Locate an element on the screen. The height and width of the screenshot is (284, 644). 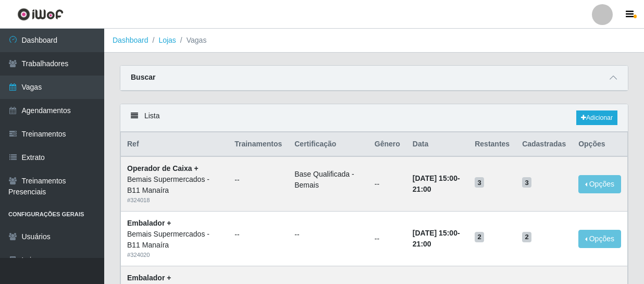
a: Adicionar is located at coordinates (596, 118).